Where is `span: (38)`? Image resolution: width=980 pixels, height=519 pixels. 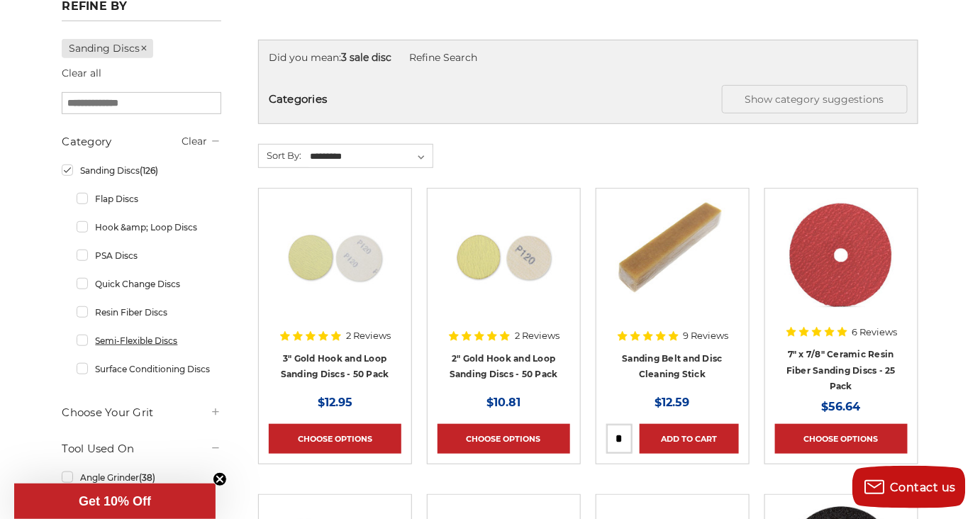
span: (38) is located at coordinates (147, 477).